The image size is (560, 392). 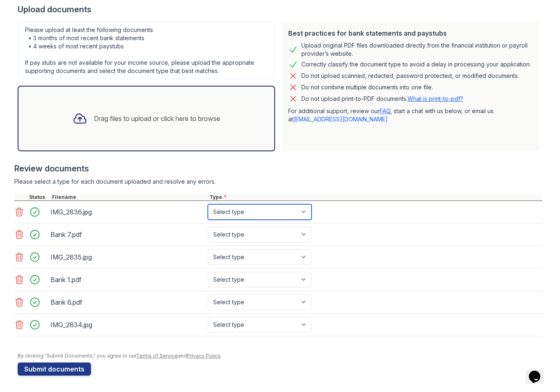 I want to click on div: Do not combine multiple documents into one file., so click(x=367, y=87).